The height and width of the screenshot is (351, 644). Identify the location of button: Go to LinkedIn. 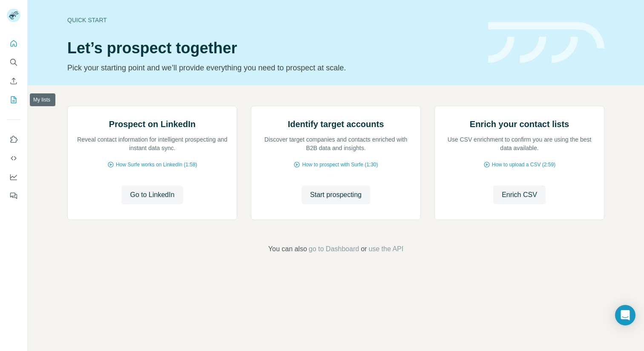
(152, 195).